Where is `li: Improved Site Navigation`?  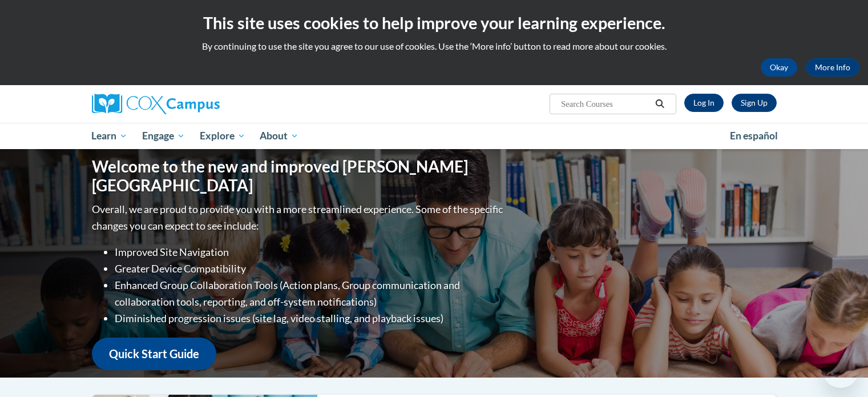
li: Improved Site Navigation is located at coordinates (310, 251).